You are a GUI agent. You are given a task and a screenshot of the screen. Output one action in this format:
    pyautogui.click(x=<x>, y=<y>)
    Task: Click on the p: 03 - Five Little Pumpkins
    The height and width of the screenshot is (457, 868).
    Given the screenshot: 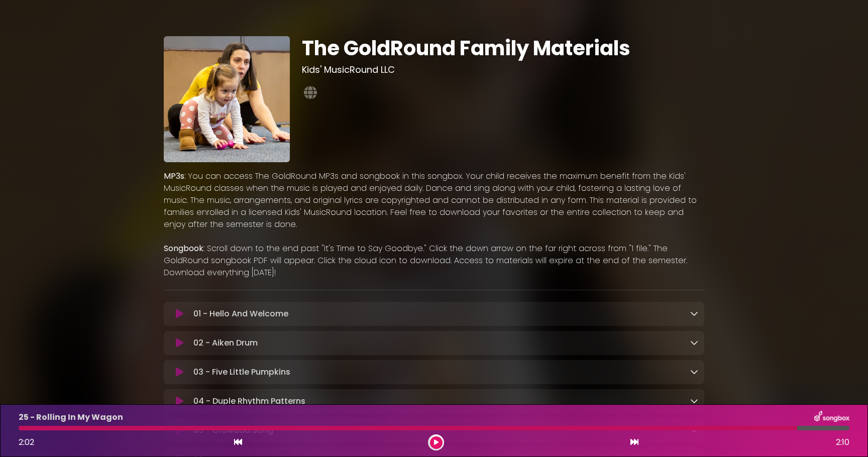 What is the action you would take?
    pyautogui.click(x=241, y=372)
    